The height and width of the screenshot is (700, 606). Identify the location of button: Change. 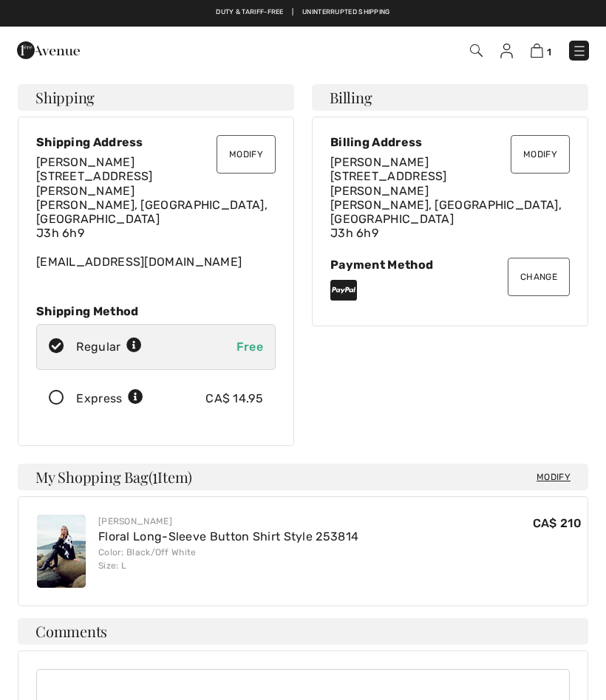
(538, 277).